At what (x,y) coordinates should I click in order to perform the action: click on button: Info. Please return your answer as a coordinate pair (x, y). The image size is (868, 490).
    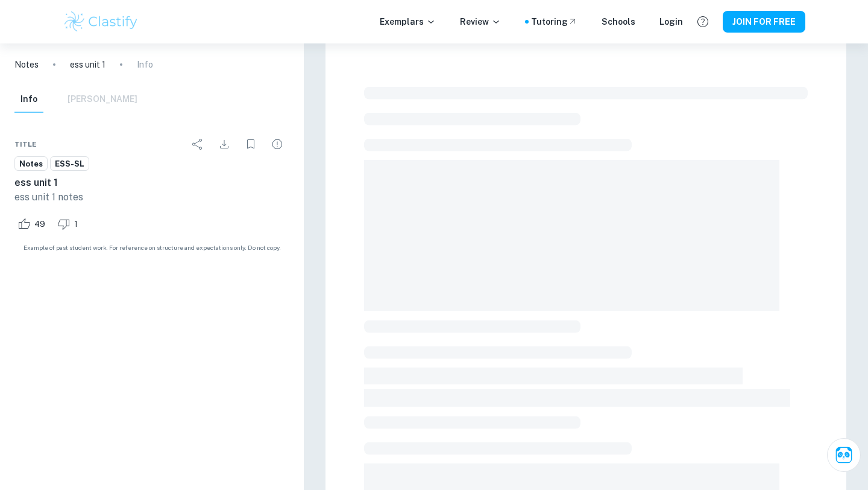
    Looking at the image, I should click on (29, 100).